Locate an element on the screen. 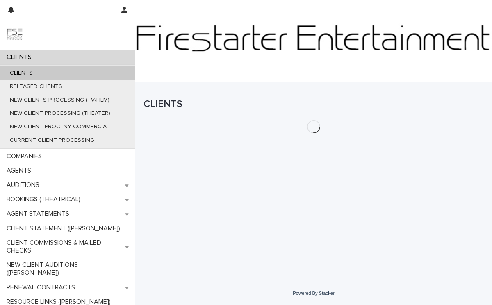 This screenshot has height=305, width=492. img: 9JgRvJ3ETPGCJDhvPVA5 is located at coordinates (15, 35).